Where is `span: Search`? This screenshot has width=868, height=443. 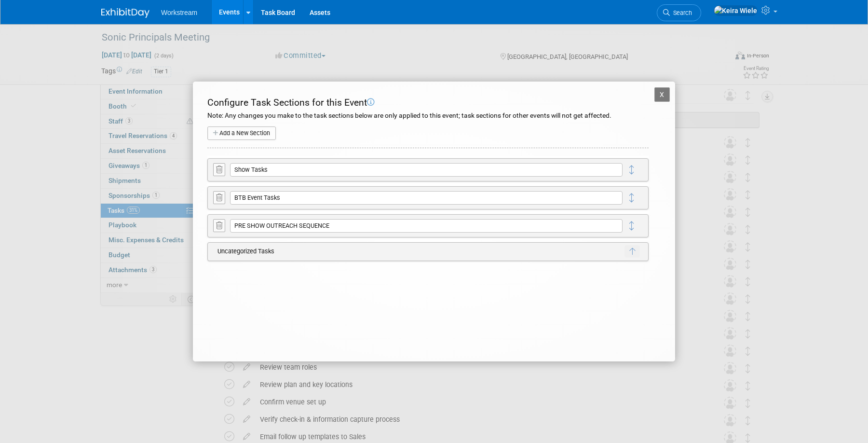 span: Search is located at coordinates (681, 12).